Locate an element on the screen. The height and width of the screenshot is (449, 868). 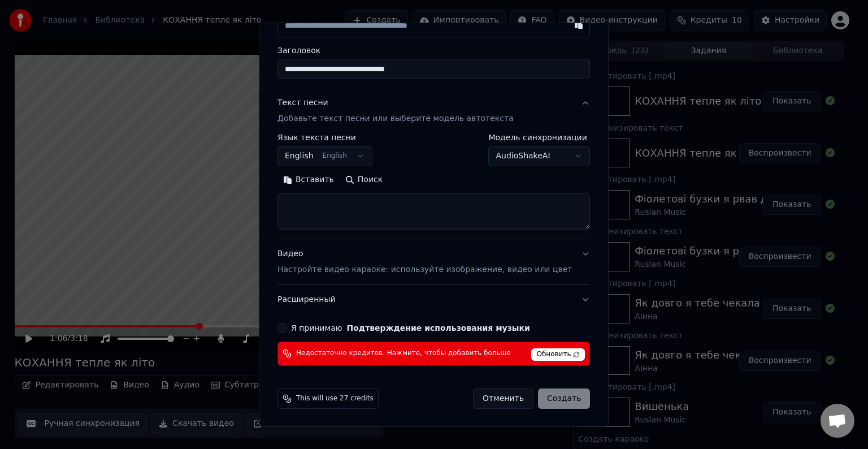
button: Я принимаю is located at coordinates (439, 328).